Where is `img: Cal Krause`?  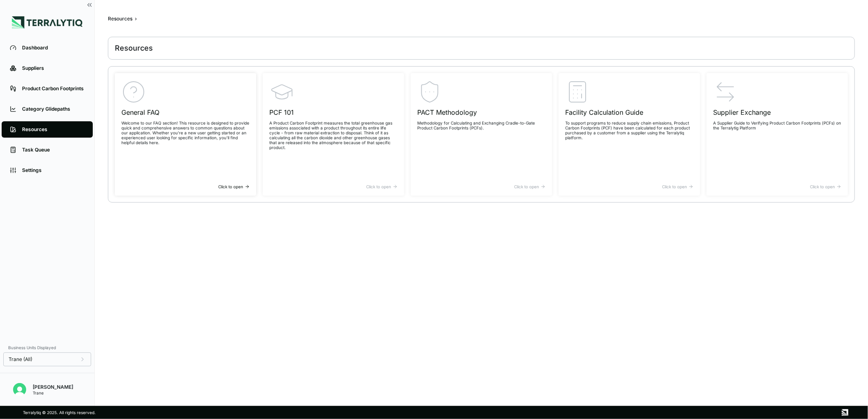 img: Cal Krause is located at coordinates (19, 389).